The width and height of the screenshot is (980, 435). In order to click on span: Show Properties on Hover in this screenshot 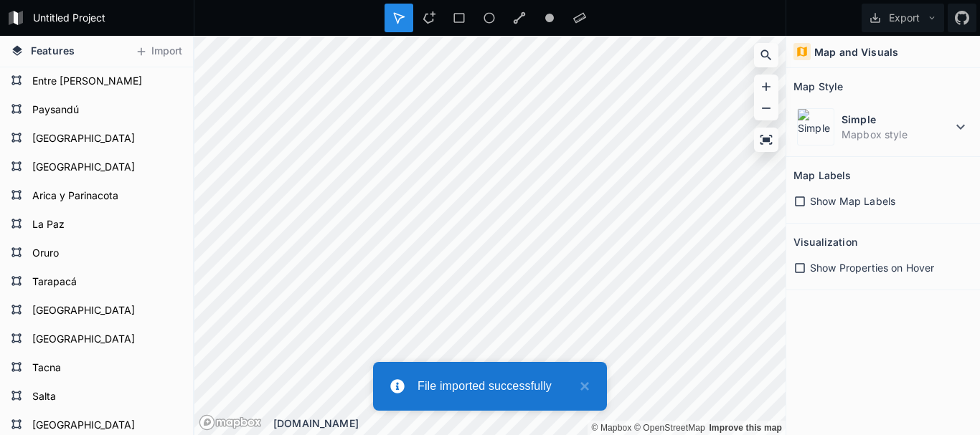, I will do `click(872, 267)`.